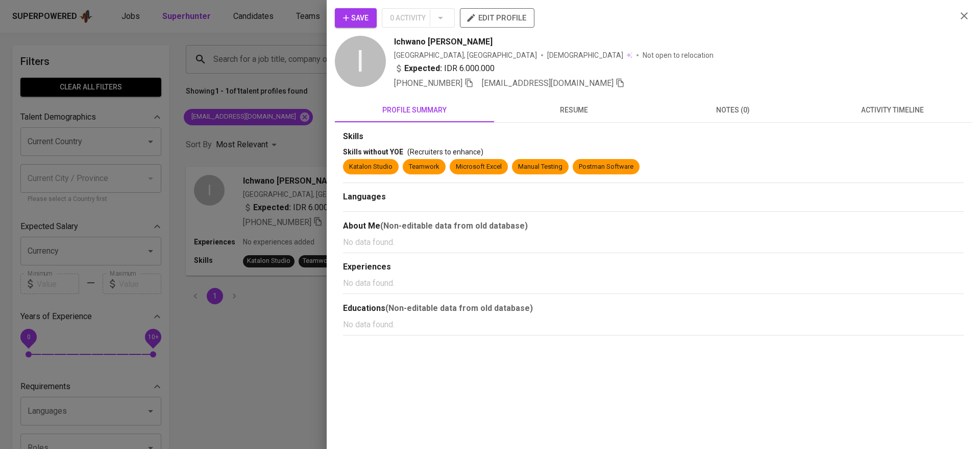 Image resolution: width=980 pixels, height=449 pixels. Describe the element at coordinates (653, 308) in the screenshot. I see `div: Educations` at that location.